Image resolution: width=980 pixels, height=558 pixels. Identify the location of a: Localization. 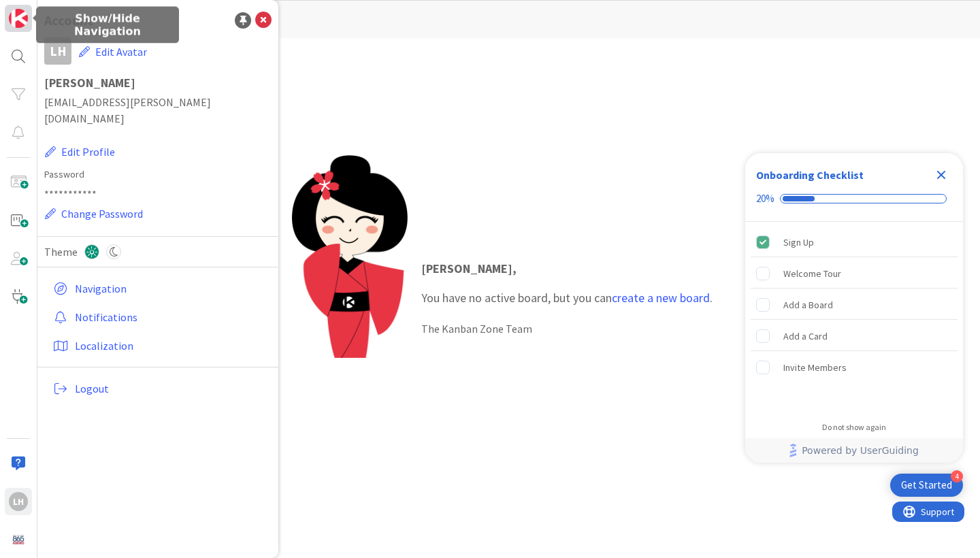
(159, 346).